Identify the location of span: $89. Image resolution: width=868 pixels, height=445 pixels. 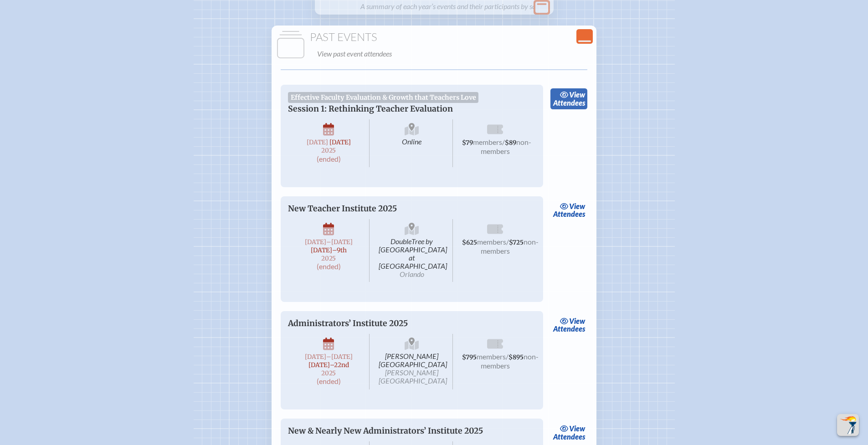
(510, 142).